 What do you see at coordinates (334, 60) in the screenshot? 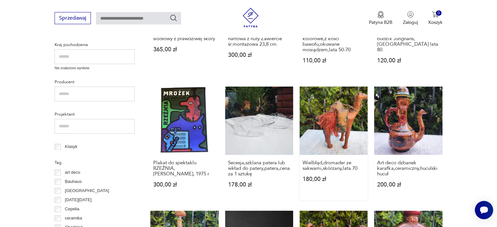
I see `p: 110,00 zł` at bounding box center [334, 60].